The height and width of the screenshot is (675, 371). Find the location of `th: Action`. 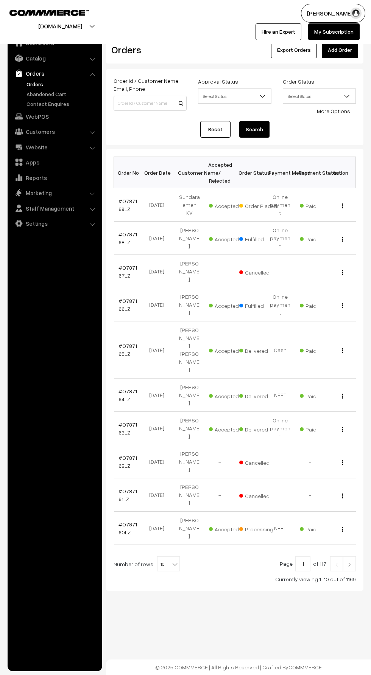

th: Action is located at coordinates (340, 173).